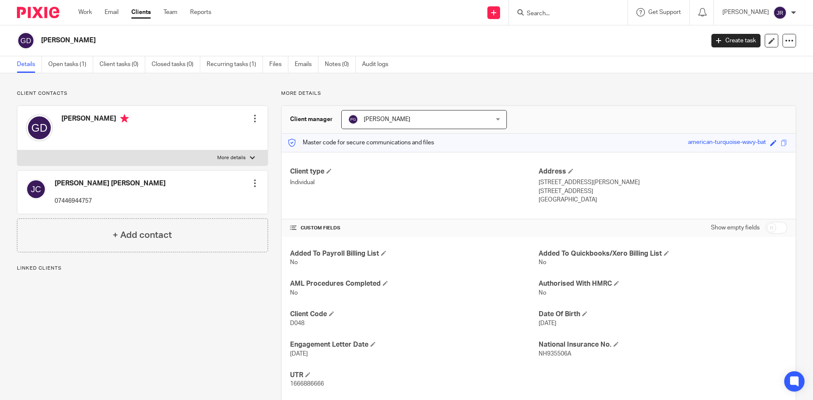  What do you see at coordinates (414, 345) in the screenshot?
I see `h4: Engagement Letter Date` at bounding box center [414, 345].